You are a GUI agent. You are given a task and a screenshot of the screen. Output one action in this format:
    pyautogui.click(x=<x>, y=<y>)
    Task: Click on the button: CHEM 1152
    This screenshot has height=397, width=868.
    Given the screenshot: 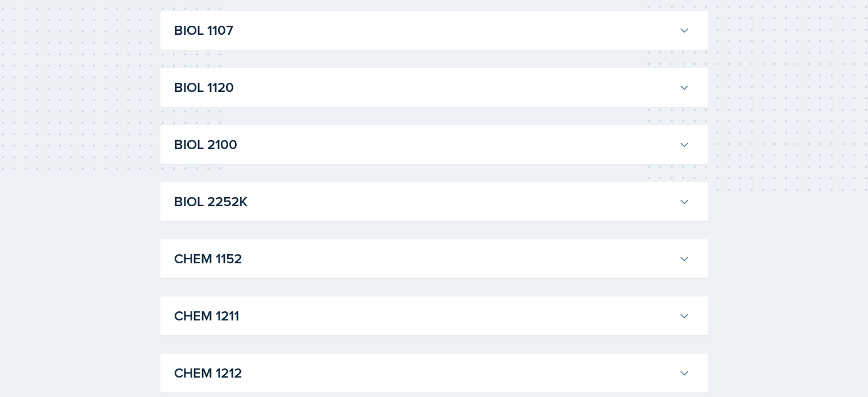 What is the action you would take?
    pyautogui.click(x=432, y=259)
    